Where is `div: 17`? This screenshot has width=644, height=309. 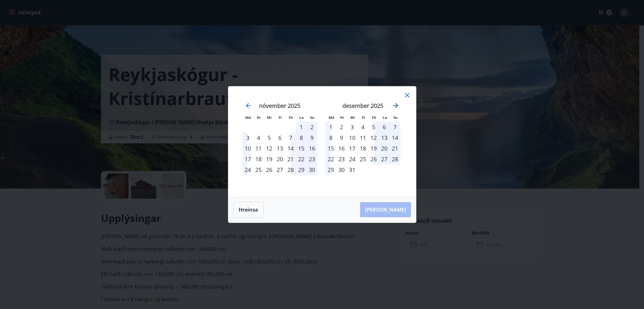 div: 17 is located at coordinates (352, 148).